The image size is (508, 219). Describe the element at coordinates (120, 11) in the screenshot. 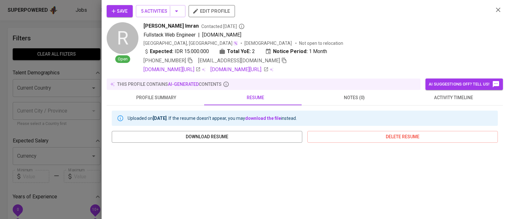

I see `span: Save` at that location.